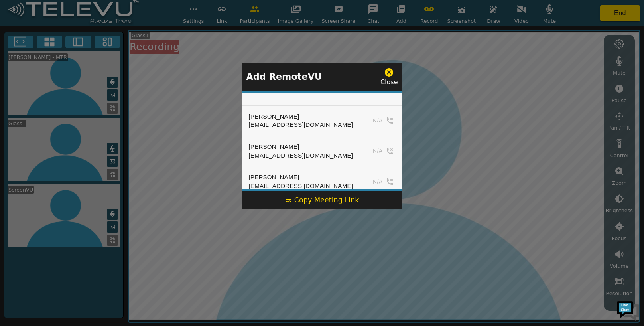 Image resolution: width=644 pixels, height=326 pixels. What do you see at coordinates (78, 141) in the screenshot?
I see `span: We're online!` at bounding box center [78, 141].